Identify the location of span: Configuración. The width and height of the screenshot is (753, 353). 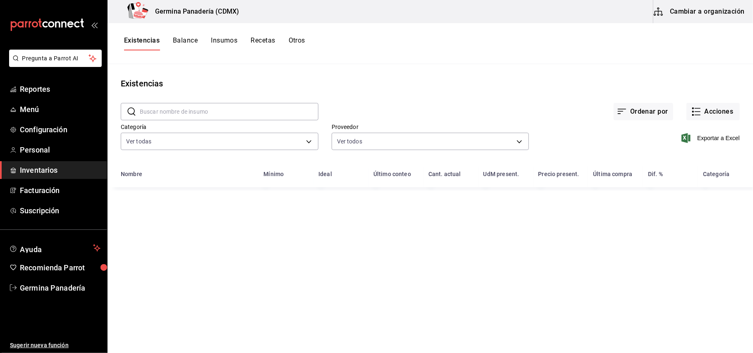
(60, 129).